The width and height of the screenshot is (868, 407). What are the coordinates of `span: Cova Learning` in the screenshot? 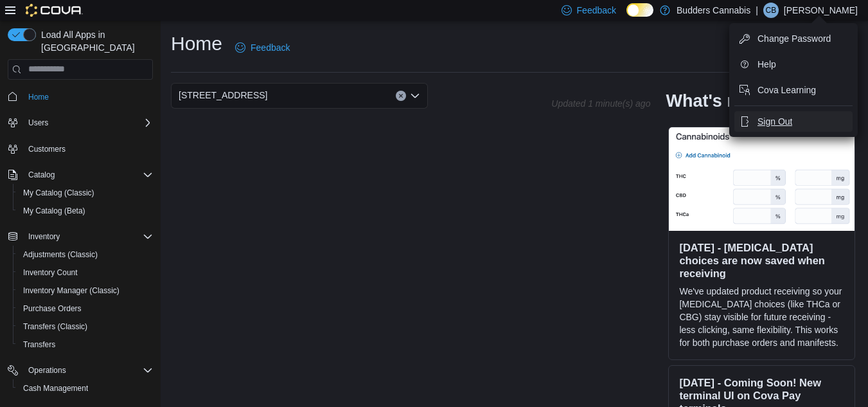 It's located at (787, 90).